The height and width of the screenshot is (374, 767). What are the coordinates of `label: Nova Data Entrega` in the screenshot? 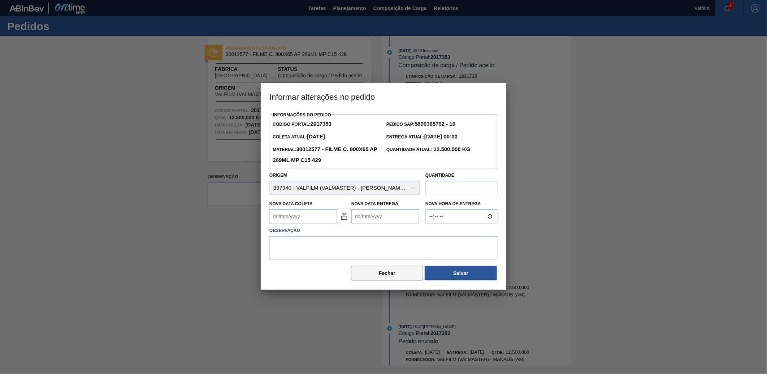 It's located at (375, 204).